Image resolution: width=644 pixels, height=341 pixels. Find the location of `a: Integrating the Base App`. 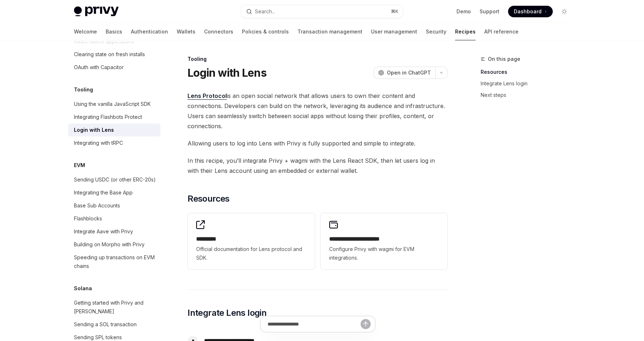

a: Integrating the Base App is located at coordinates (114, 193).